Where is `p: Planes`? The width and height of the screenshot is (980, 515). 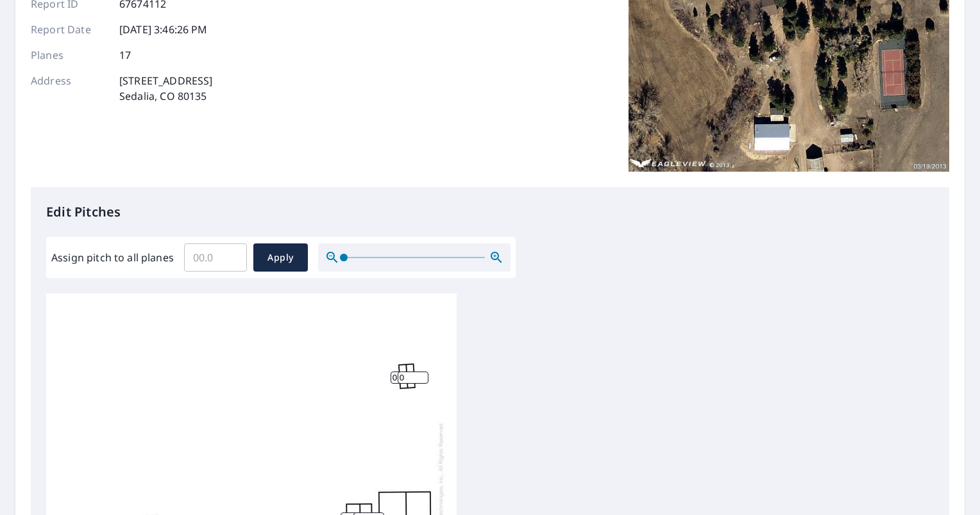
p: Planes is located at coordinates (69, 56).